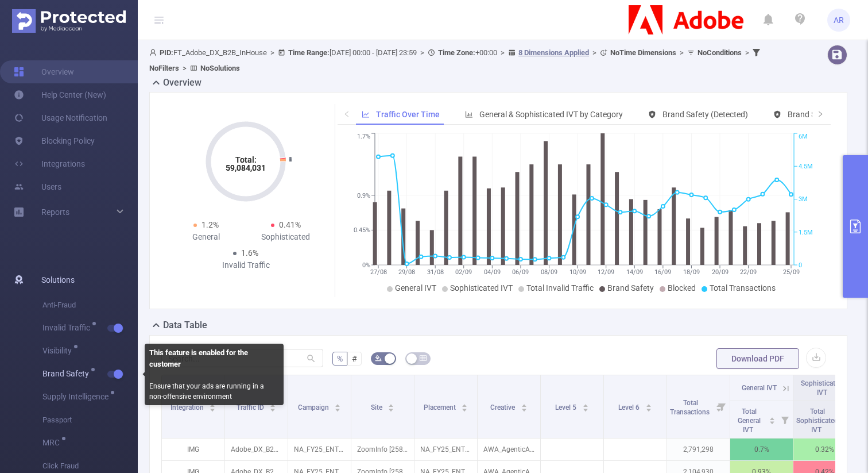 The image size is (868, 473). What do you see at coordinates (803, 199) in the screenshot?
I see `tspan: 3M` at bounding box center [803, 199].